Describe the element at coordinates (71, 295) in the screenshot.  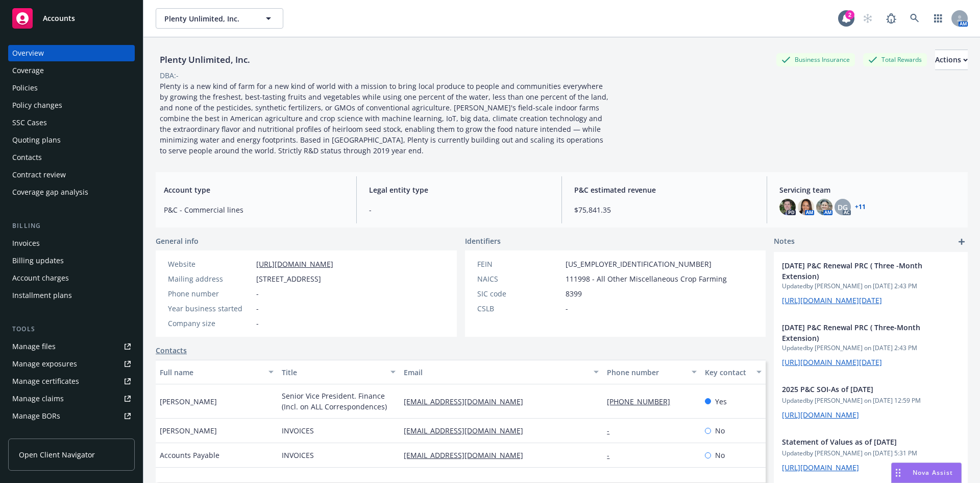
I see `a: Installment plans` at that location.